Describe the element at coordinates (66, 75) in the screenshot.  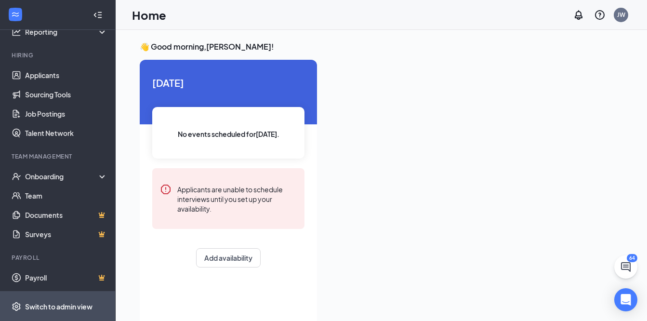
I see `a: Applicants` at that location.